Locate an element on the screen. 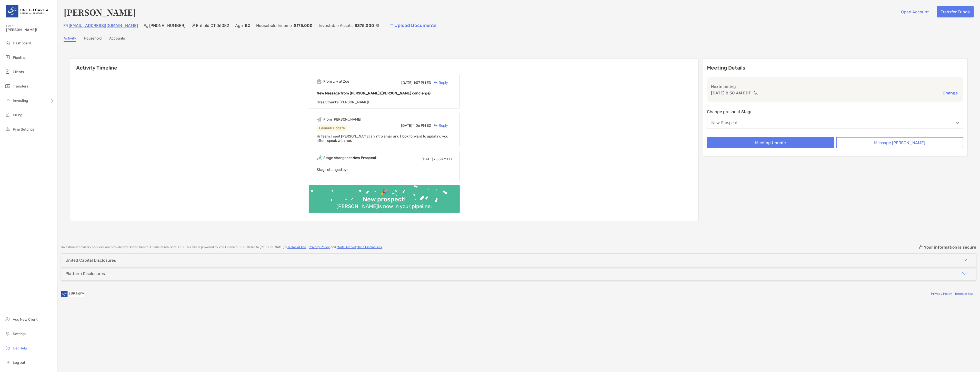 Image resolution: width=980 pixels, height=372 pixels. img: transfers icon is located at coordinates (8, 86).